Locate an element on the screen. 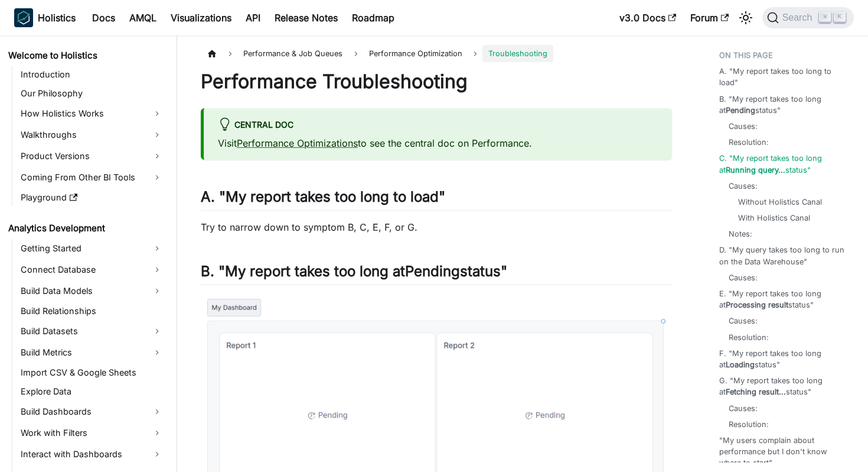 This screenshot has width=868, height=472. a: Getting Started is located at coordinates (91, 248).